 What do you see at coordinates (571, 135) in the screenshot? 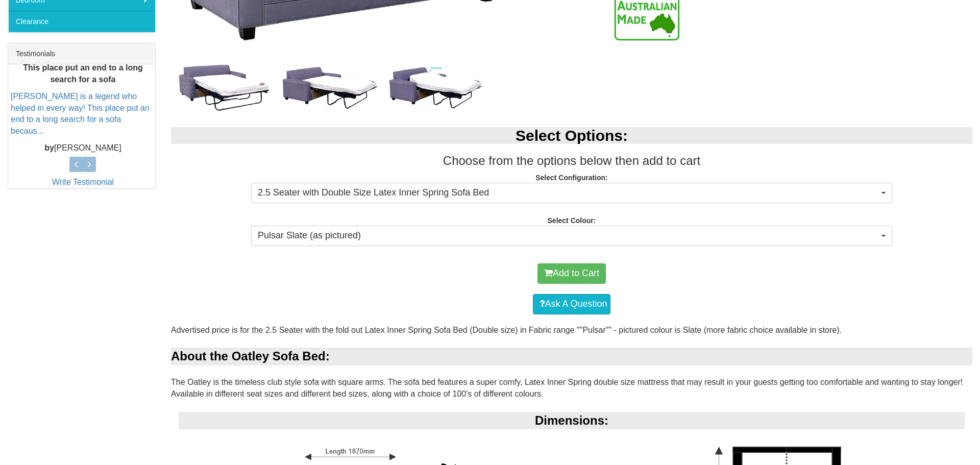
I see `b: Select Options:` at bounding box center [571, 135].